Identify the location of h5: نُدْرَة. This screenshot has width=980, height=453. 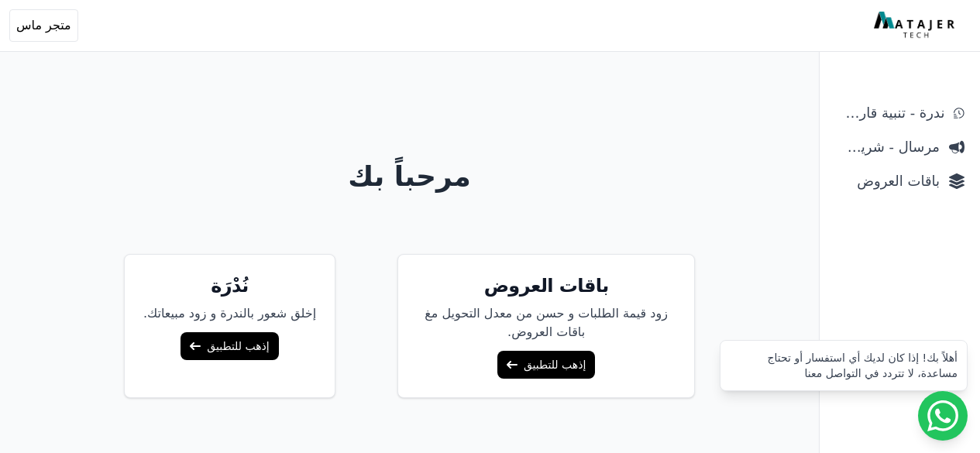
(230, 286).